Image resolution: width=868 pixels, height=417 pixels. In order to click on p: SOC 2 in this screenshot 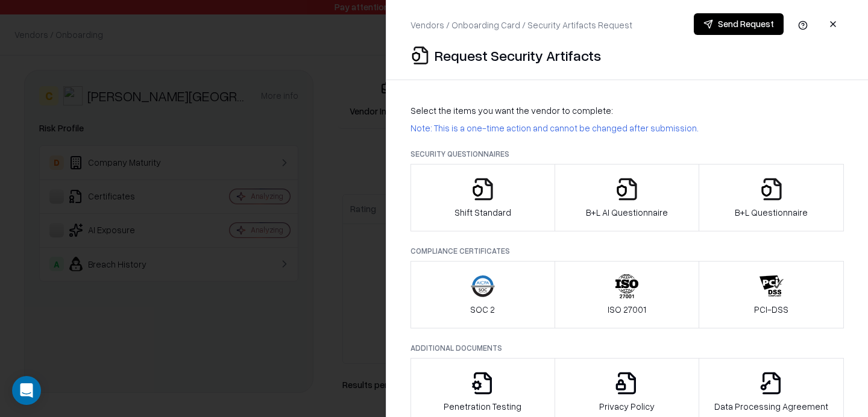, I will do `click(482, 309)`.